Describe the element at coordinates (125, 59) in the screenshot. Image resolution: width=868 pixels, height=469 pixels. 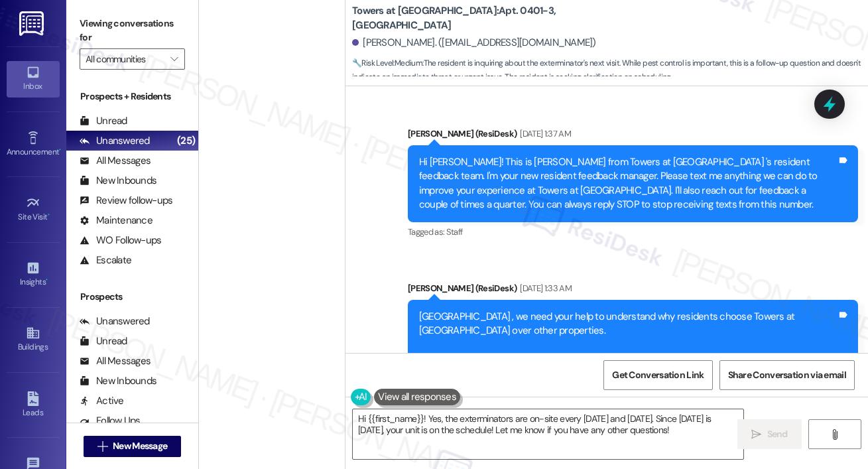
I see `input: All communities` at that location.